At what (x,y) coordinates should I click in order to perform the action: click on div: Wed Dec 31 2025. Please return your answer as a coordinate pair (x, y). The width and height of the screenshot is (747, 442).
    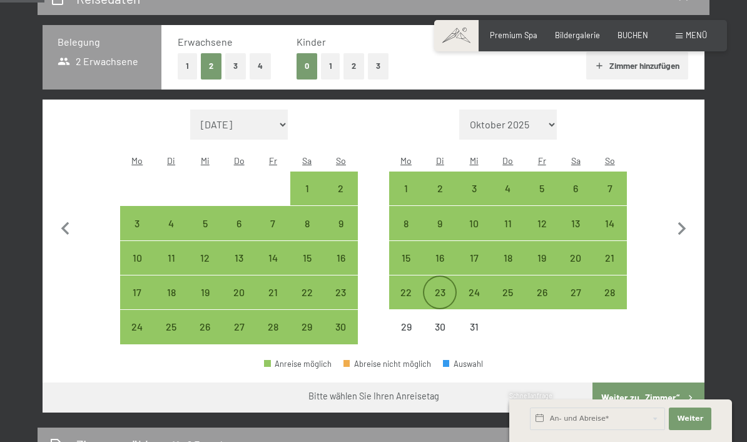
    Looking at the image, I should click on (473, 326).